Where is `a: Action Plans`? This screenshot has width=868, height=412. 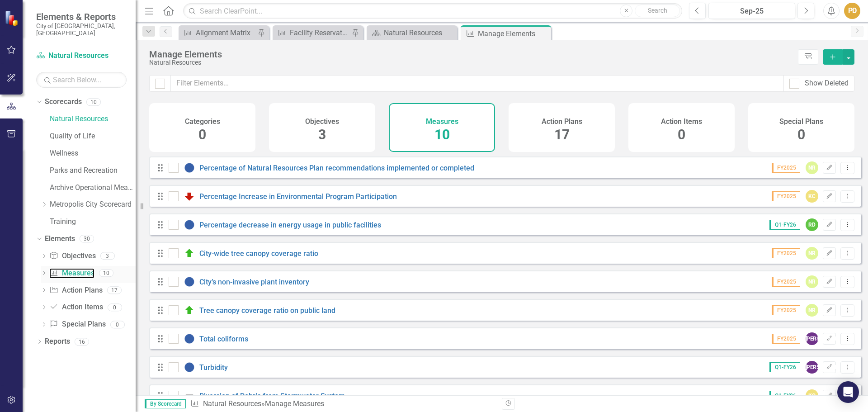
a: Action Plans is located at coordinates (76, 290).